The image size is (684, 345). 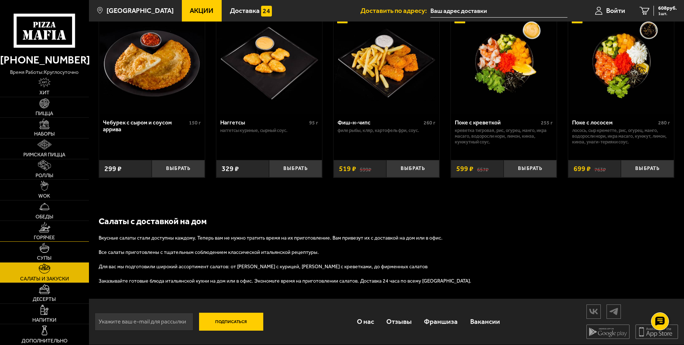 What do you see at coordinates (667, 14) in the screenshot?
I see `span: 1 шт.` at bounding box center [667, 14].